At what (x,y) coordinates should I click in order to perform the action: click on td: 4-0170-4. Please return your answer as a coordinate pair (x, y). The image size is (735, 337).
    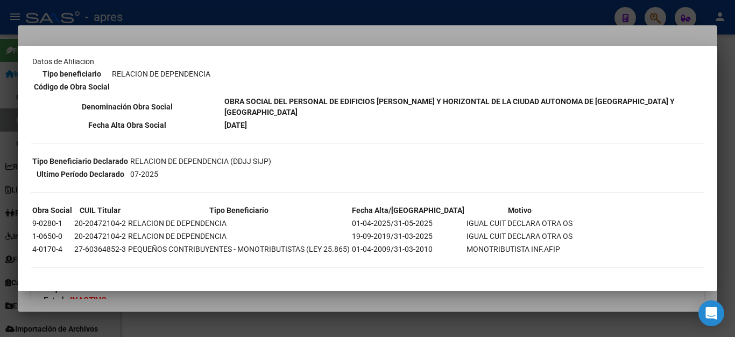
    Looking at the image, I should click on (52, 249).